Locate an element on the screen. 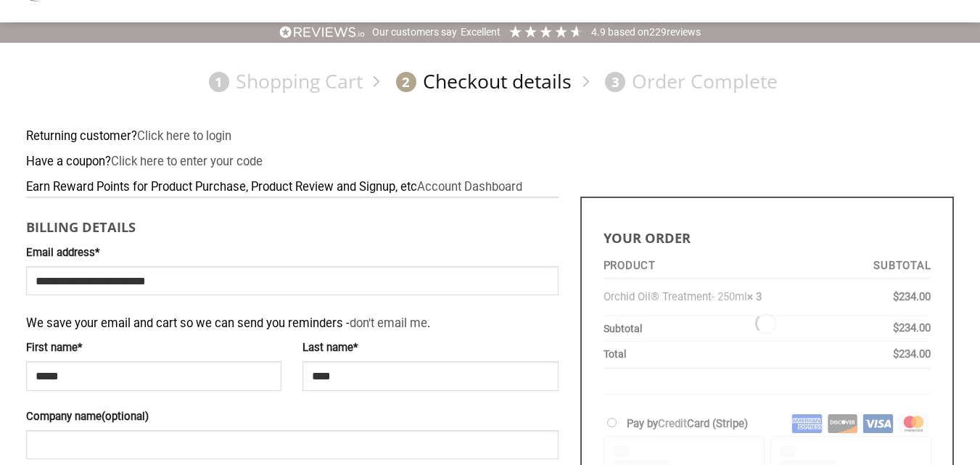 Image resolution: width=980 pixels, height=465 pixels. span: 2 is located at coordinates (407, 82).